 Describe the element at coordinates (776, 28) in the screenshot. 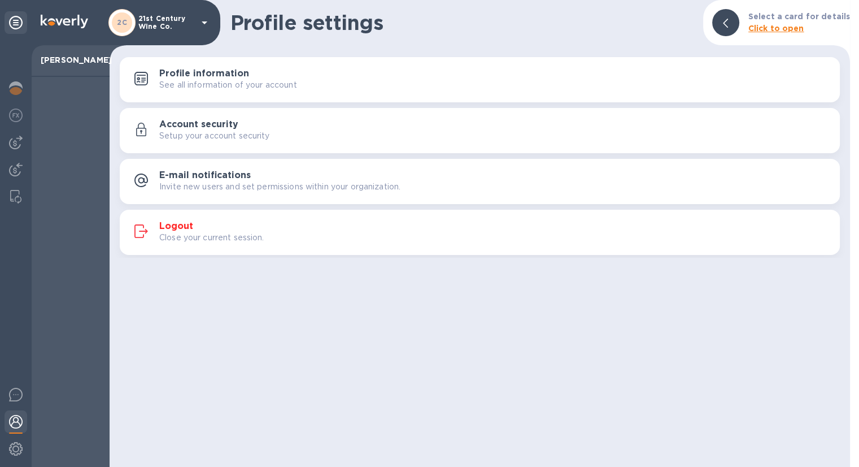

I see `b: Click to open` at that location.